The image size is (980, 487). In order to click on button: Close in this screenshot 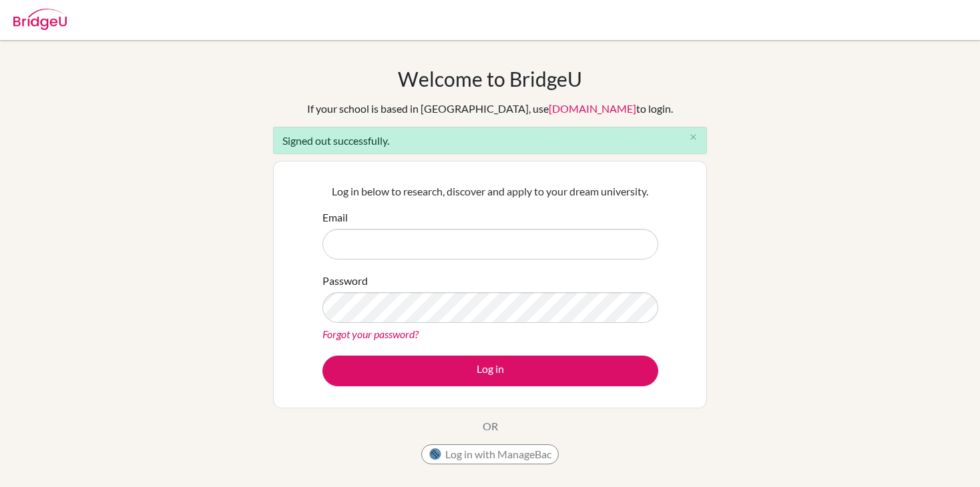, I will do `click(693, 138)`.